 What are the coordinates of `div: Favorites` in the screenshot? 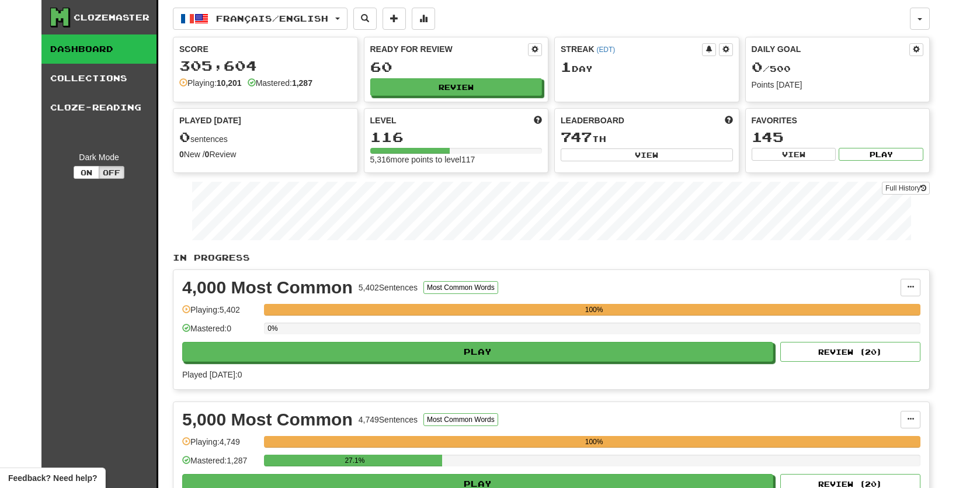 It's located at (838, 121).